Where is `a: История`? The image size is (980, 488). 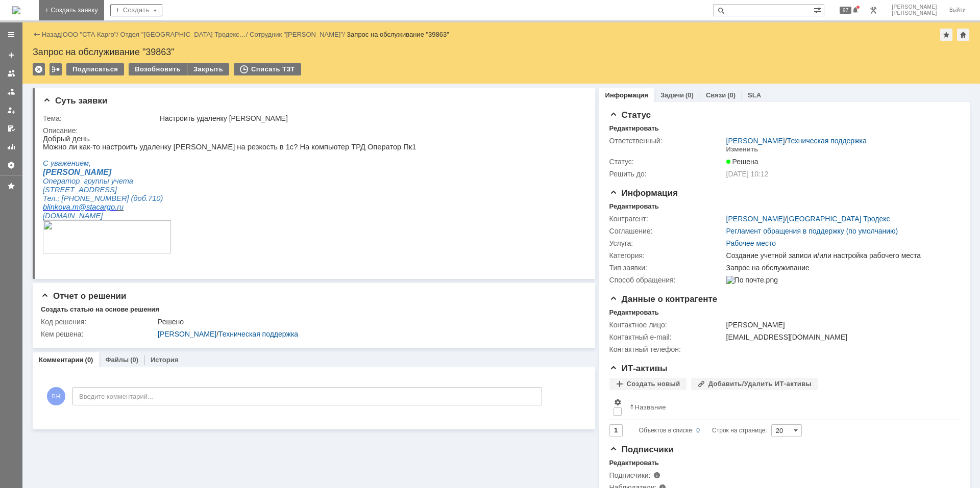
a: История is located at coordinates (165, 360).